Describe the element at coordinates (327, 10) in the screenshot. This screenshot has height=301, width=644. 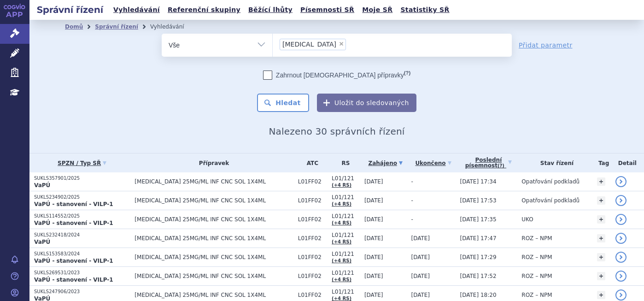
I see `a: Písemnosti SŘ` at that location.